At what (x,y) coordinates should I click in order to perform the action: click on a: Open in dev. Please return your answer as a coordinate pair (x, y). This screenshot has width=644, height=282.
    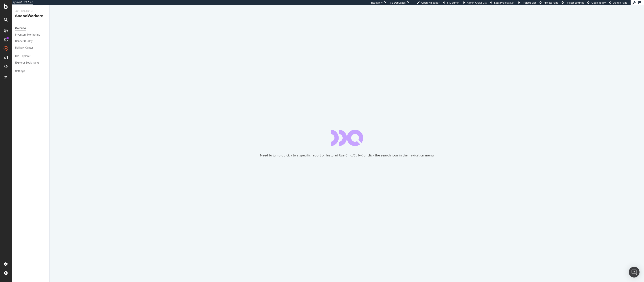
    Looking at the image, I should click on (596, 3).